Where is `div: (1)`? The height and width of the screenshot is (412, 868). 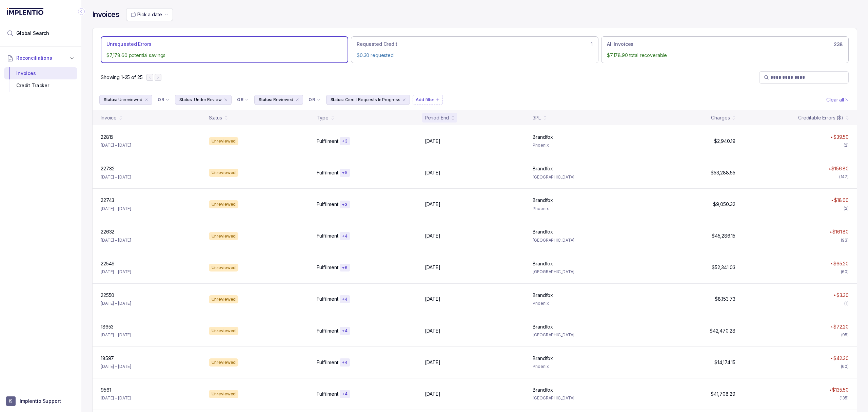 div: (1) is located at coordinates (846, 304).